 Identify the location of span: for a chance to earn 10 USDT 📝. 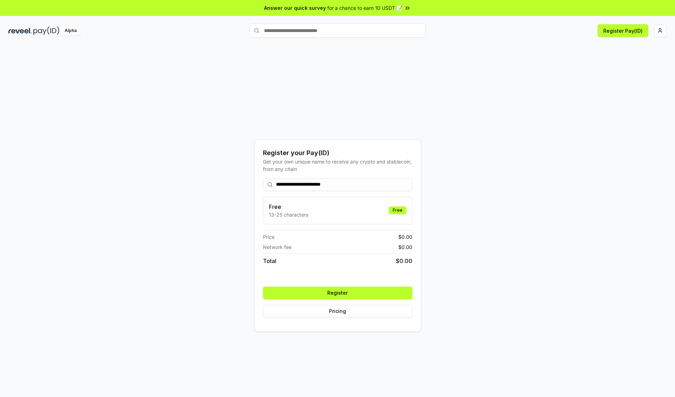
(365, 8).